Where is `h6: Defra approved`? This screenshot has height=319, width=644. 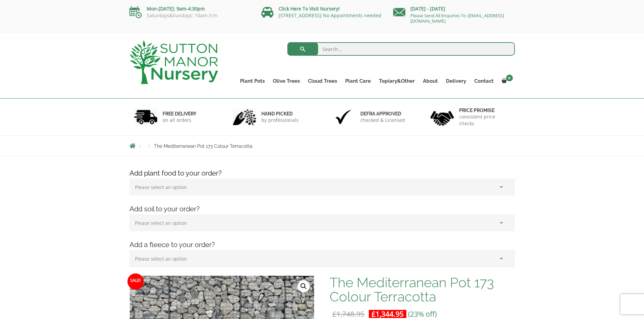
h6: Defra approved is located at coordinates (383, 114).